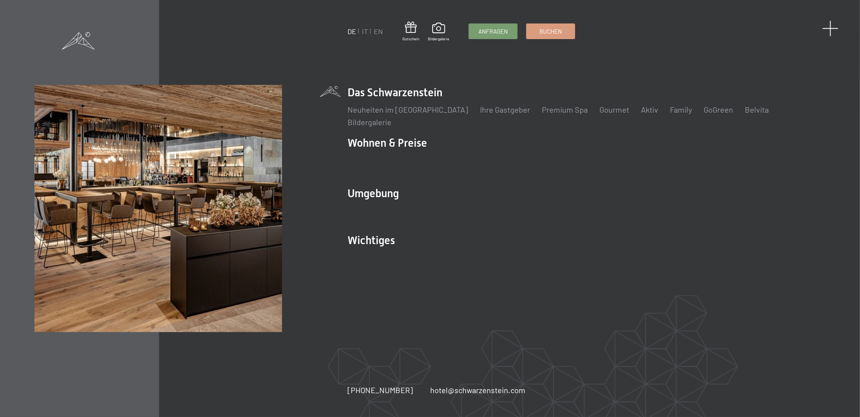 This screenshot has width=860, height=417. I want to click on a: DE, so click(352, 31).